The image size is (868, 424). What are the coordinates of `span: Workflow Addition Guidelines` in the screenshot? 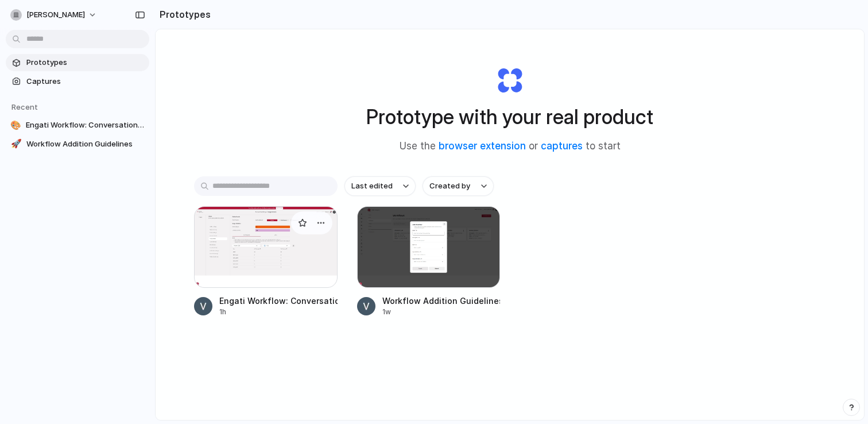 It's located at (86, 144).